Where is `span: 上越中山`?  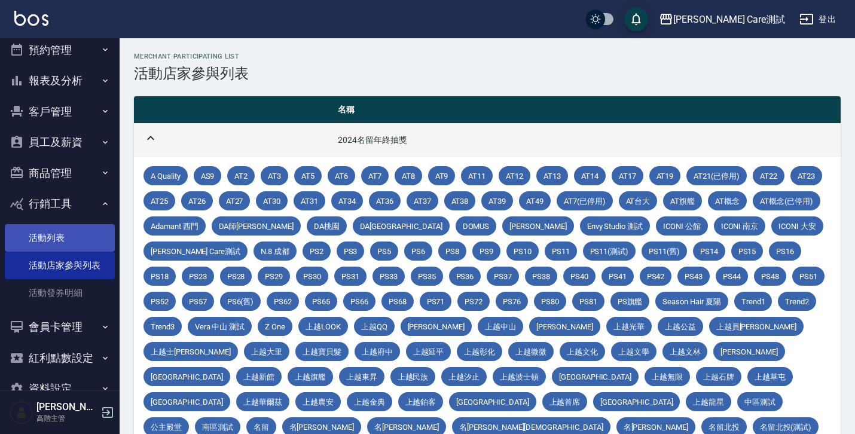 span: 上越中山 is located at coordinates (500, 326).